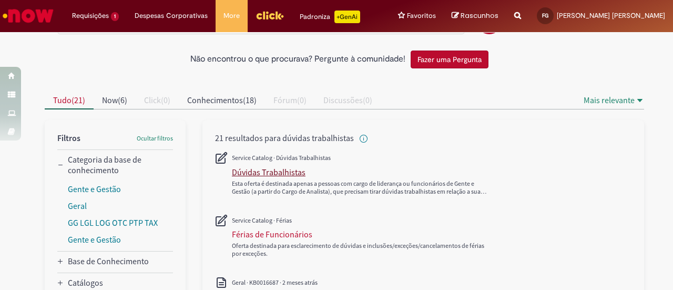  I want to click on h2: Não encontrou o que procurava? Pergunte à comunidade!, so click(298, 59).